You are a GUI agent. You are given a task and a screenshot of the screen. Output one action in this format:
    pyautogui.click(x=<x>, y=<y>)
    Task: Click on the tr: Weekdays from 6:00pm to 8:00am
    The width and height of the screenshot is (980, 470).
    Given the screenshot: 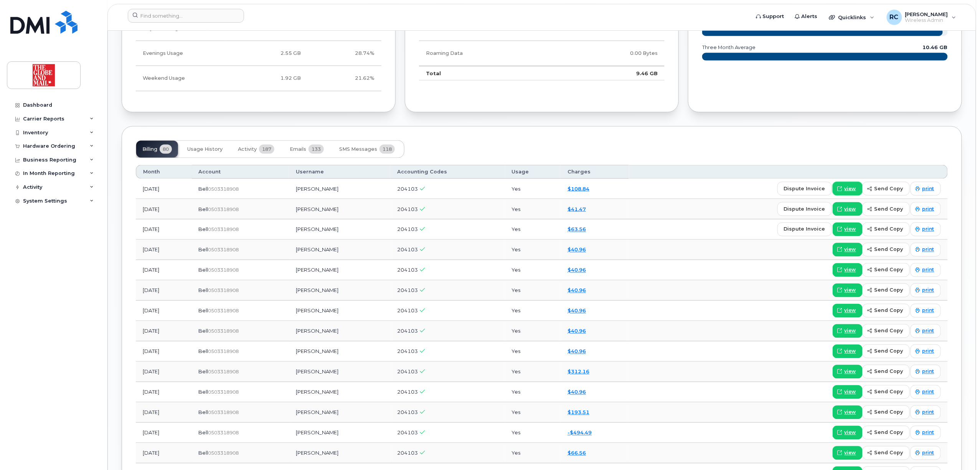 What is the action you would take?
    pyautogui.click(x=258, y=53)
    